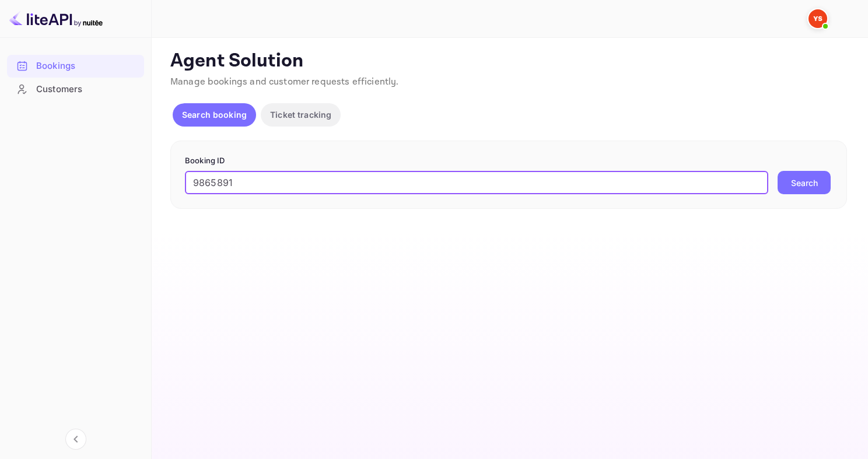 The width and height of the screenshot is (868, 459). I want to click on img: LiteAPI logo, so click(56, 19).